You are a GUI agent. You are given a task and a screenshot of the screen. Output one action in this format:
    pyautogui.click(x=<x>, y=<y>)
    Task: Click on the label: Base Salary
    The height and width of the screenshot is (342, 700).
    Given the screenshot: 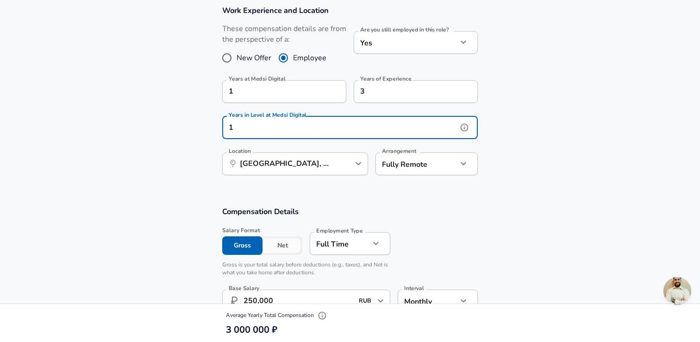 What is the action you would take?
    pyautogui.click(x=244, y=288)
    